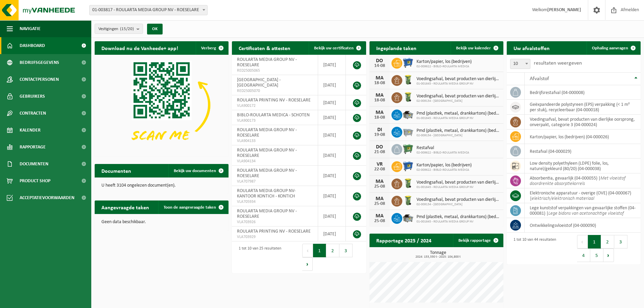  I want to click on div: 25-08, so click(380, 187).